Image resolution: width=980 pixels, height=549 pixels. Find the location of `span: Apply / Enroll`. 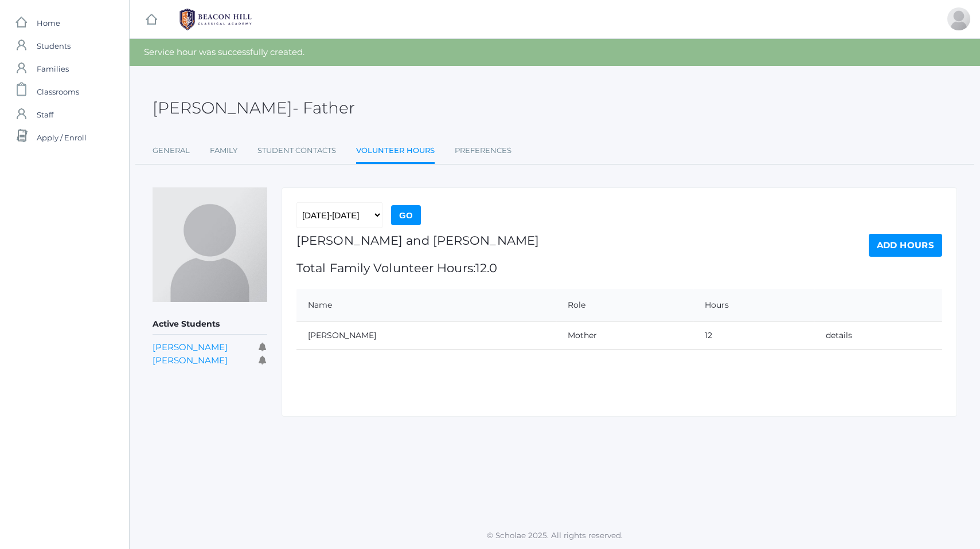

span: Apply / Enroll is located at coordinates (61, 137).